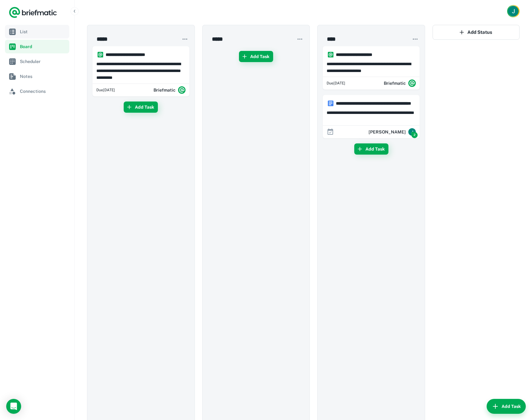 Image resolution: width=532 pixels, height=420 pixels. What do you see at coordinates (43, 76) in the screenshot?
I see `span: Notes` at bounding box center [43, 76].